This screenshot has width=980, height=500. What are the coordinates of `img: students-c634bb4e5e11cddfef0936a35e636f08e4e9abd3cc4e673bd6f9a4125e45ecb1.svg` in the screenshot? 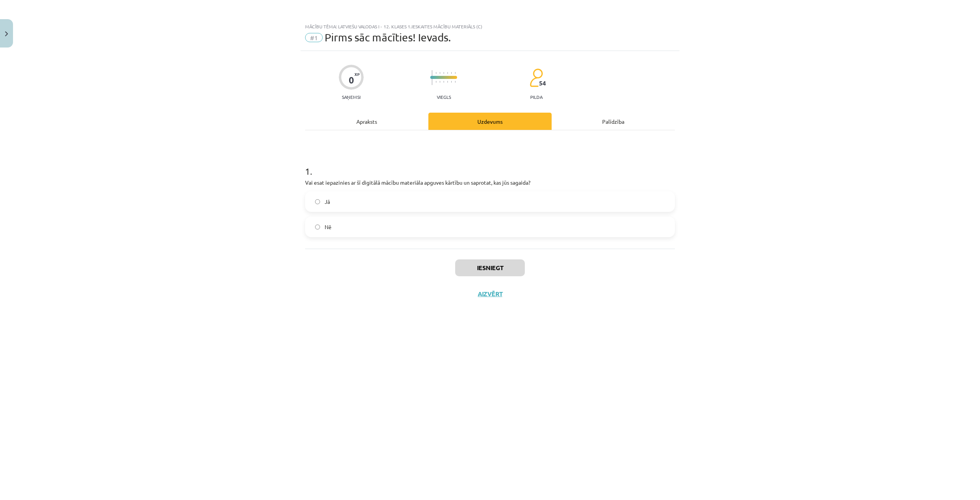 It's located at (536, 78).